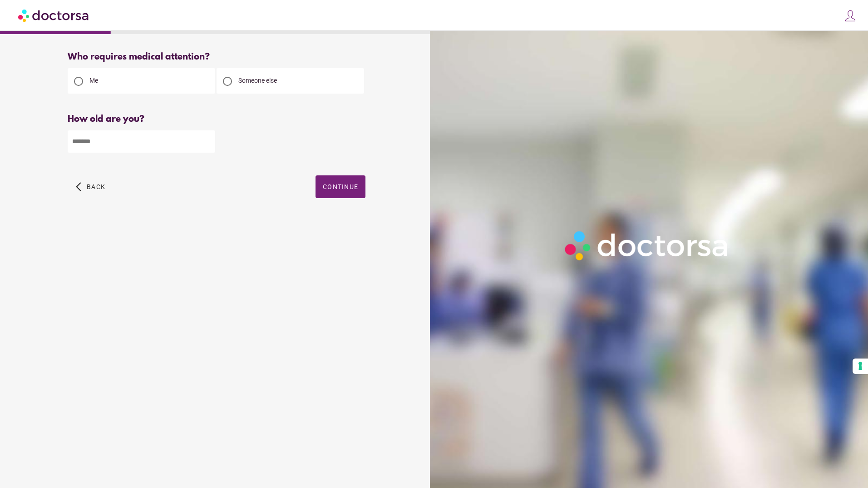 The width and height of the screenshot is (868, 488). What do you see at coordinates (217, 57) in the screenshot?
I see `div: Who requires medical attention?` at bounding box center [217, 57].